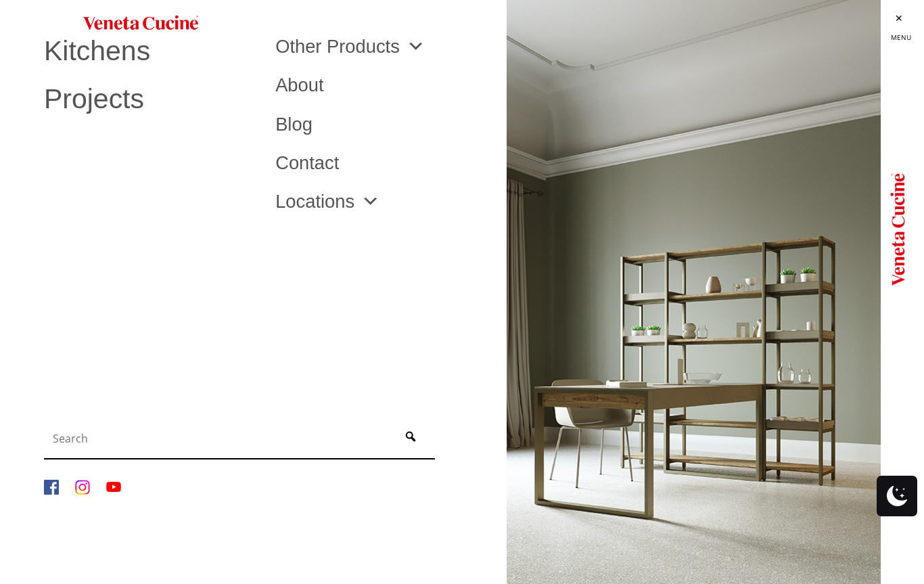  What do you see at coordinates (381, 85) in the screenshot?
I see `a: About` at bounding box center [381, 85].